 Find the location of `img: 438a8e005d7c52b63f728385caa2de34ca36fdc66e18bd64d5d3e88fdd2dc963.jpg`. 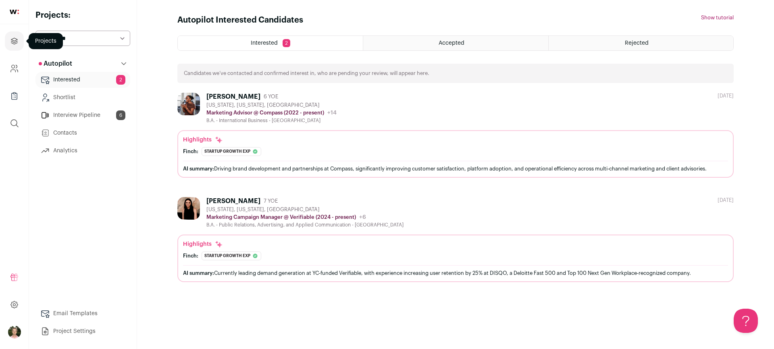

img: 438a8e005d7c52b63f728385caa2de34ca36fdc66e18bd64d5d3e88fdd2dc963.jpg is located at coordinates (189, 208).